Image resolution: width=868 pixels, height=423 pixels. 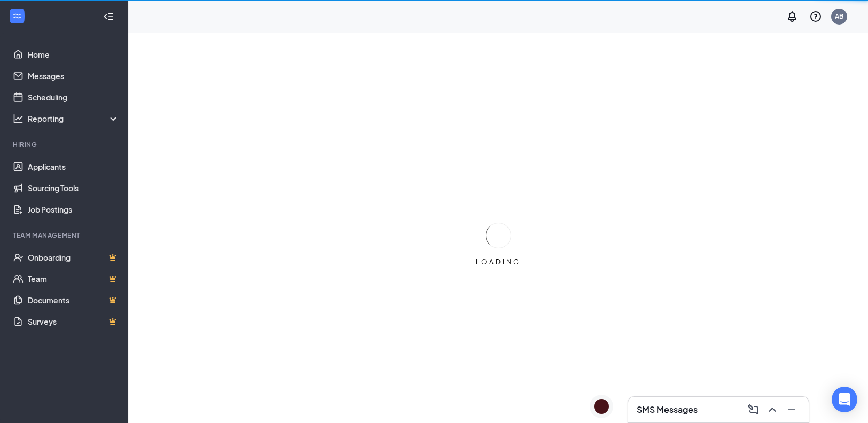 I want to click on svg: Minimize, so click(x=792, y=410).